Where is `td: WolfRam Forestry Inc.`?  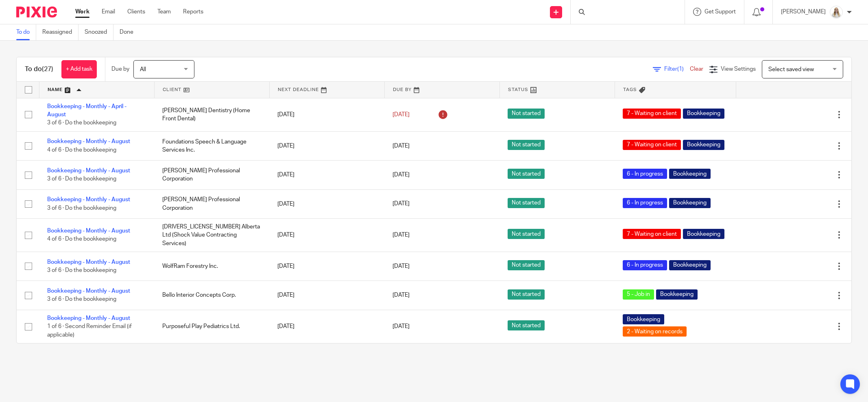
td: WolfRam Forestry Inc. is located at coordinates (211, 266).